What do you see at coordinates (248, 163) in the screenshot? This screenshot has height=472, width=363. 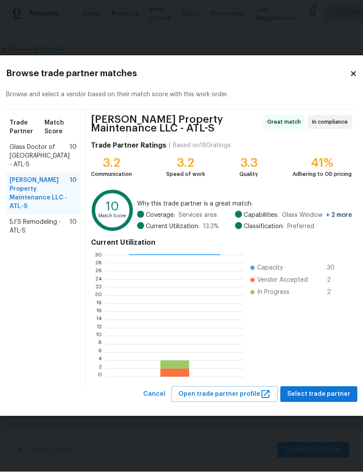 I see `div: 3.3` at bounding box center [248, 163].